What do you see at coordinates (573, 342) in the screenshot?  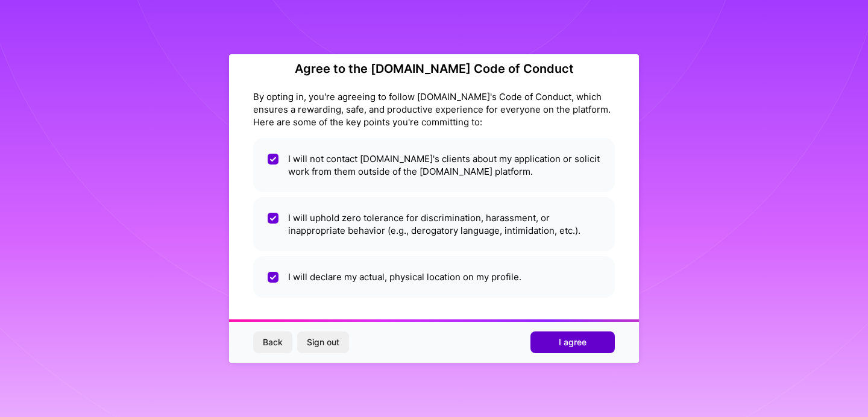 I see `span: I agree` at bounding box center [573, 342].